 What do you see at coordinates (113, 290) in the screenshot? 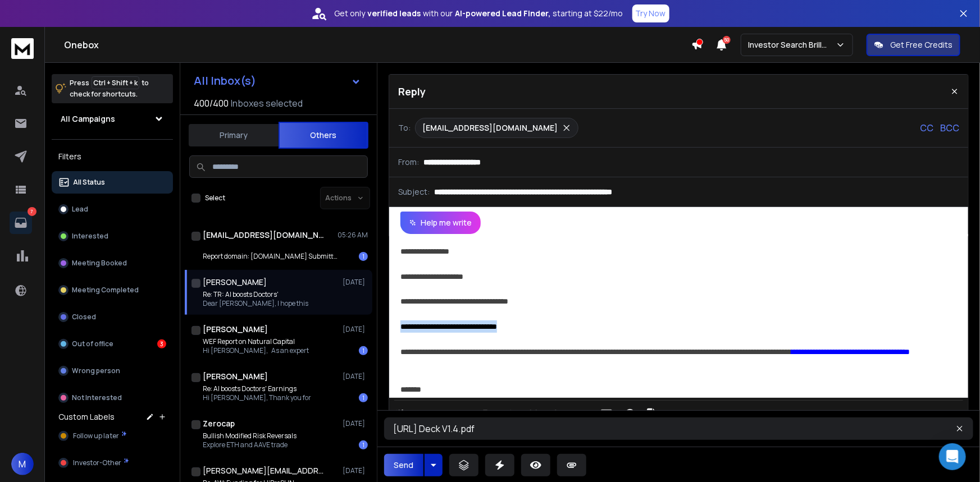
I see `button: Meeting Completed` at bounding box center [113, 290].